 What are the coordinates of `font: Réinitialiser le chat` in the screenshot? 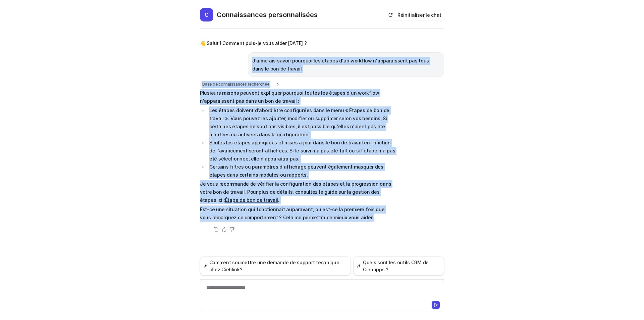 It's located at (419, 15).